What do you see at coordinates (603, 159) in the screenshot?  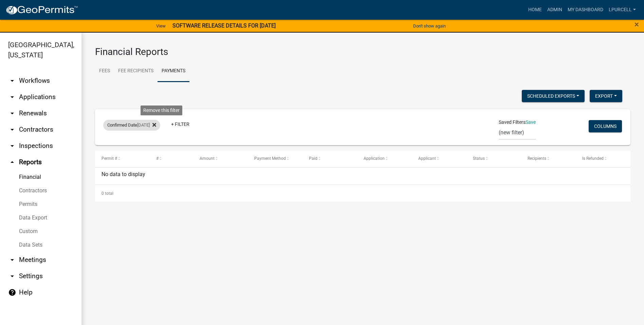 I see `datatable-header-cell: Is Refunded` at bounding box center [603, 159].